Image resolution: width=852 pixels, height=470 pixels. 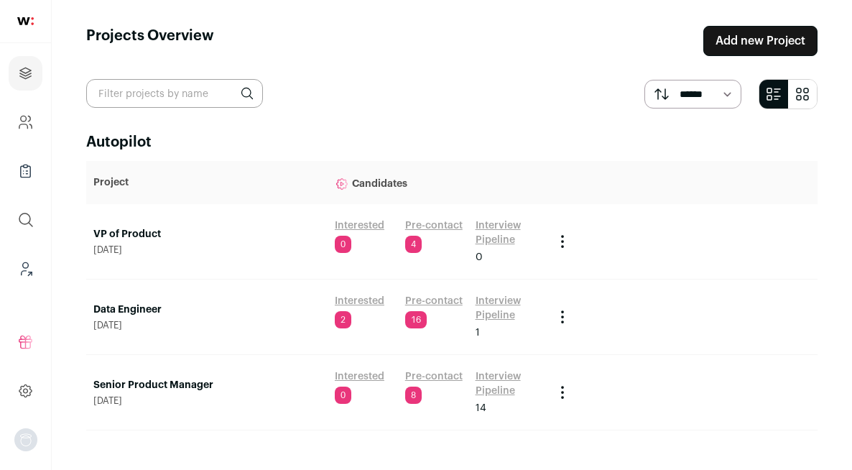 I want to click on span: 16, so click(x=416, y=320).